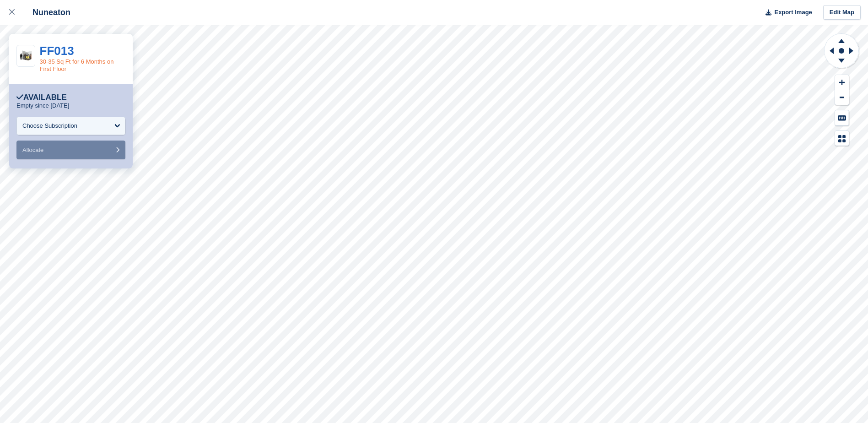 The height and width of the screenshot is (423, 868). Describe the element at coordinates (786, 12) in the screenshot. I see `button: Export Image` at that location.